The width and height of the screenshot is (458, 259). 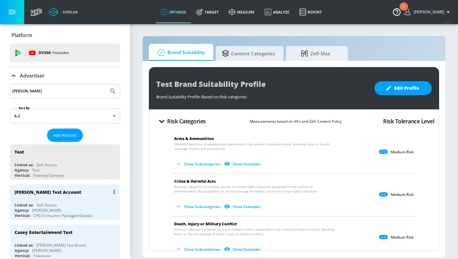 What do you see at coordinates (403, 88) in the screenshot?
I see `span: Edit Profile` at bounding box center [403, 88].